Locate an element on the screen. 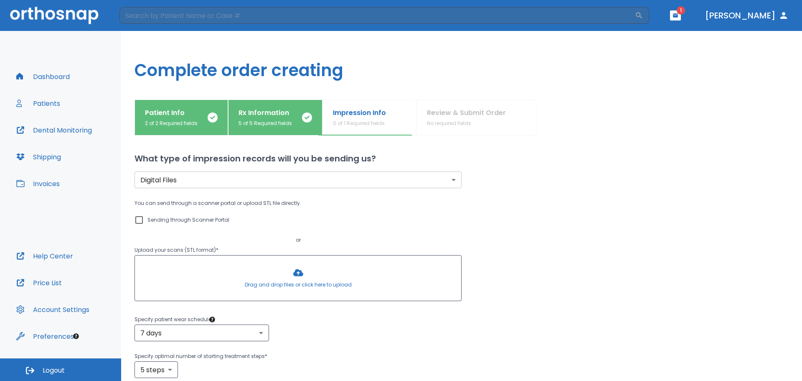  p: Upload your scans (STL format) * is located at coordinates (298, 250).